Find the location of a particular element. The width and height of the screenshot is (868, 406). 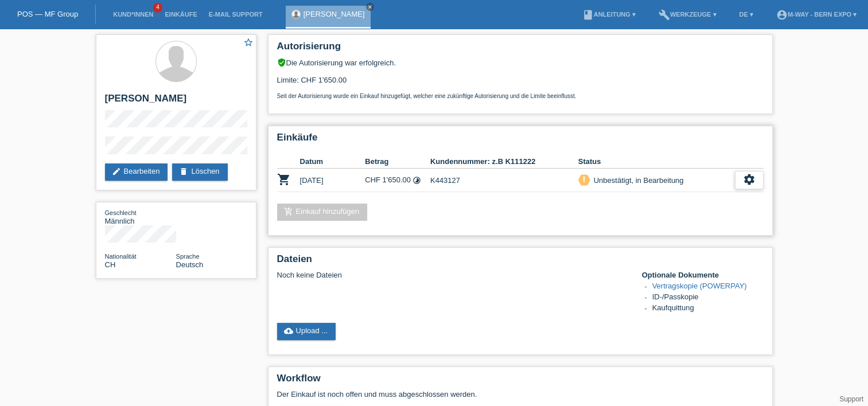

li: ID-/Passkopie is located at coordinates (708, 298).